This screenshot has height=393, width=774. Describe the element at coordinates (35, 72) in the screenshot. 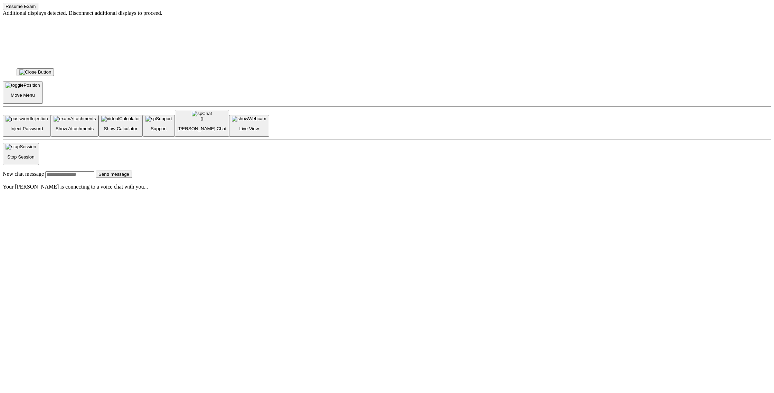

I see `img: Close Button` at that location.